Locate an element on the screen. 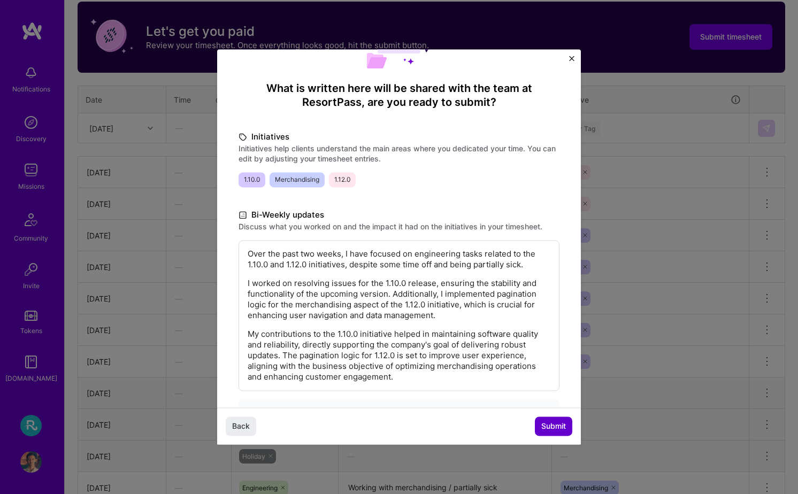 The image size is (798, 494). p: Over the past two weeks, I have focused on engineering tasks related to the 1.10.0 and 1.12.0 ini... is located at coordinates (399, 259).